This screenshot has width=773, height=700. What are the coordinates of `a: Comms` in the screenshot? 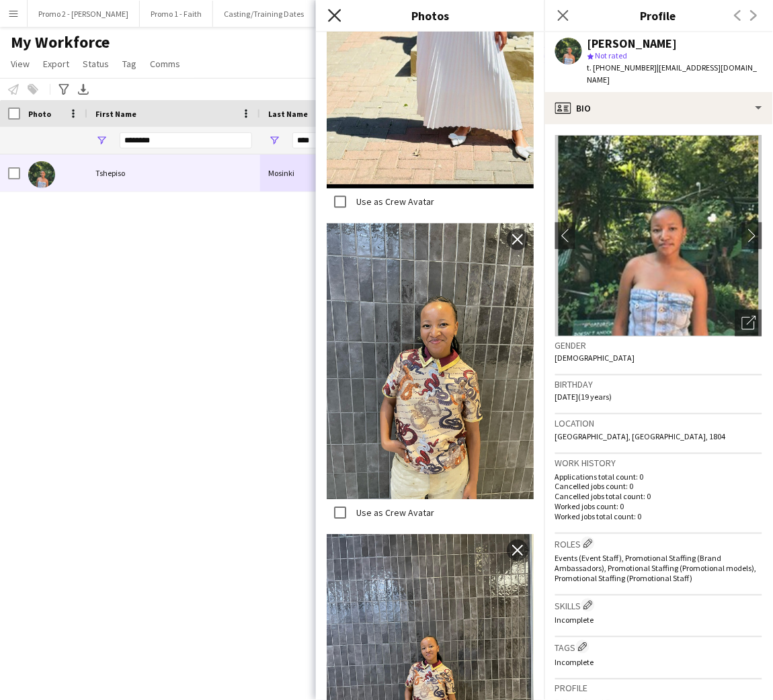 It's located at (164, 64).